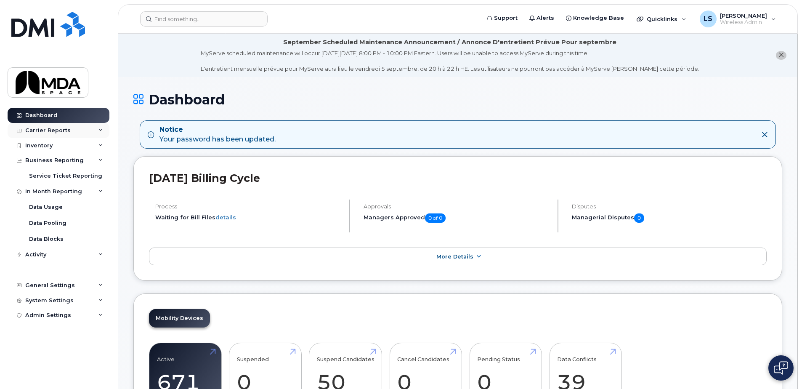 Image resolution: width=802 pixels, height=389 pixels. I want to click on span: 0 of 0, so click(435, 218).